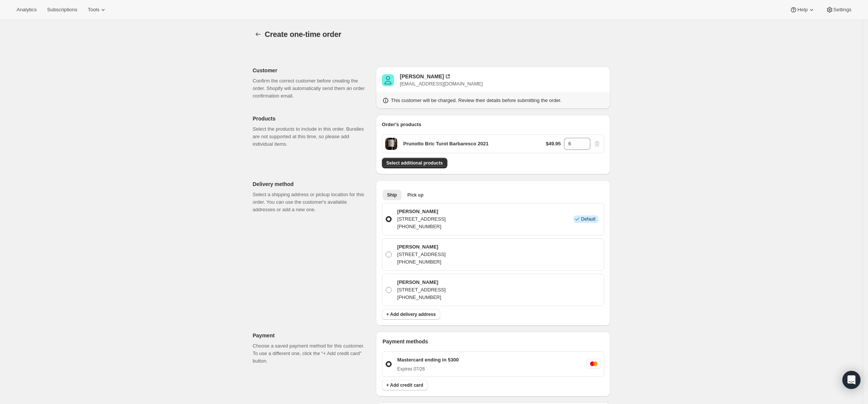 This screenshot has width=868, height=404. I want to click on span: Create one-time order, so click(303, 34).